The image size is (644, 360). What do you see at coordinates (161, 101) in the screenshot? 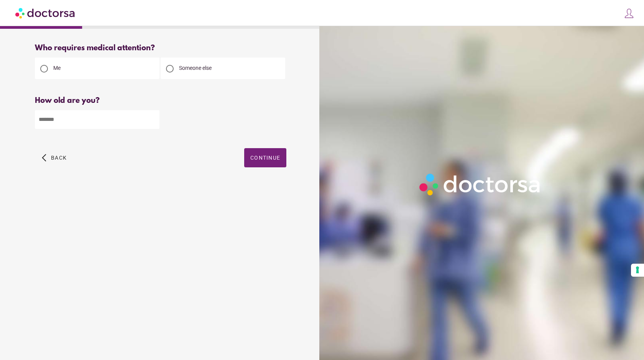
I see `div: How old are you?` at bounding box center [161, 101].